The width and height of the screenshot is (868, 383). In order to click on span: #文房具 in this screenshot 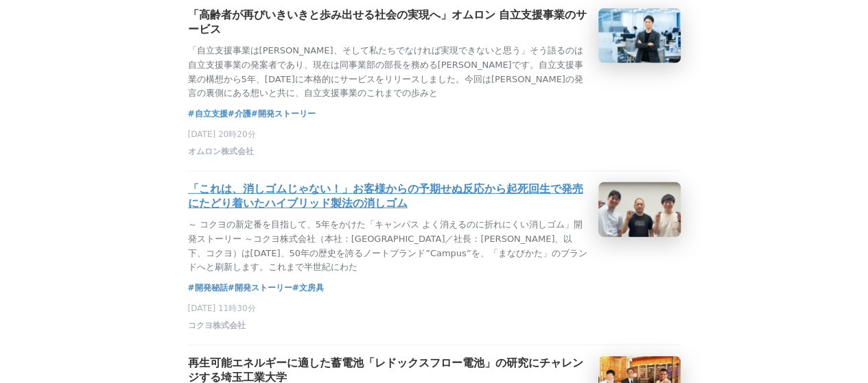, I will do `click(308, 288)`.